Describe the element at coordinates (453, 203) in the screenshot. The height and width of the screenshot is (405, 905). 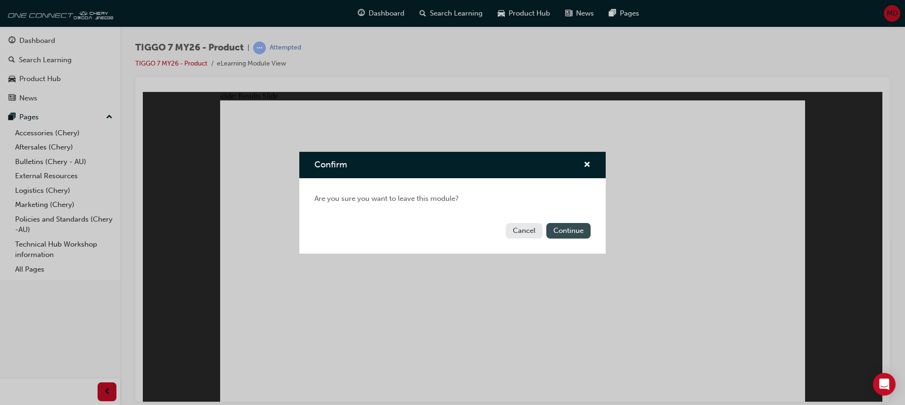
I see `div: Confirm` at that location.